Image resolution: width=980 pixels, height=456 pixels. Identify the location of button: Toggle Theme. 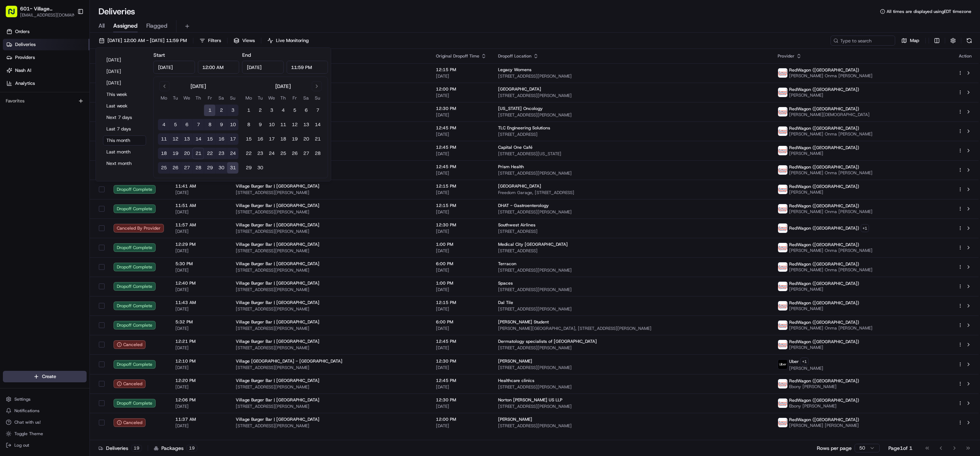
(44, 434).